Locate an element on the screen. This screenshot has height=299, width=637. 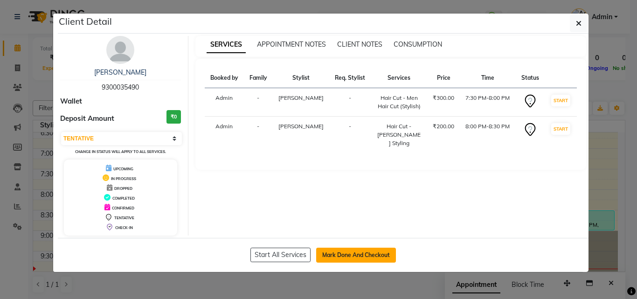
span: IN PROGRESS is located at coordinates (124, 179).